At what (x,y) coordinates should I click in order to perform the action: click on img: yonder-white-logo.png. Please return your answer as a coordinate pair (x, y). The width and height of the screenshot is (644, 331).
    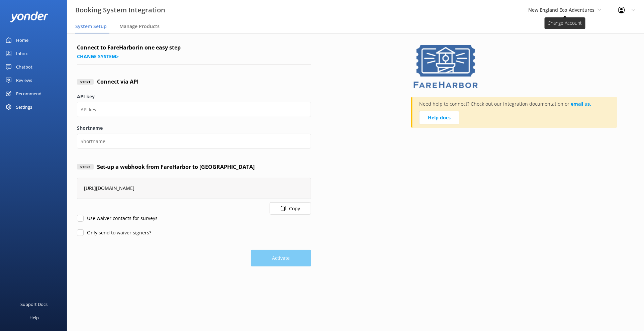
    Looking at the image, I should click on (29, 17).